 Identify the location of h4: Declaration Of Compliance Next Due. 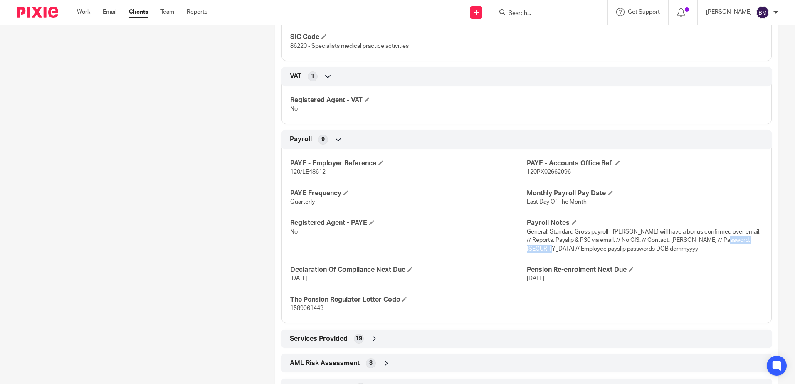
(408, 270).